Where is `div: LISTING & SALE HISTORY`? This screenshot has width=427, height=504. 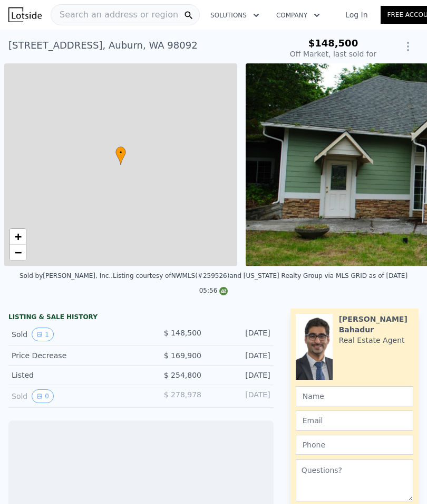
div: LISTING & SALE HISTORY is located at coordinates (141, 318).